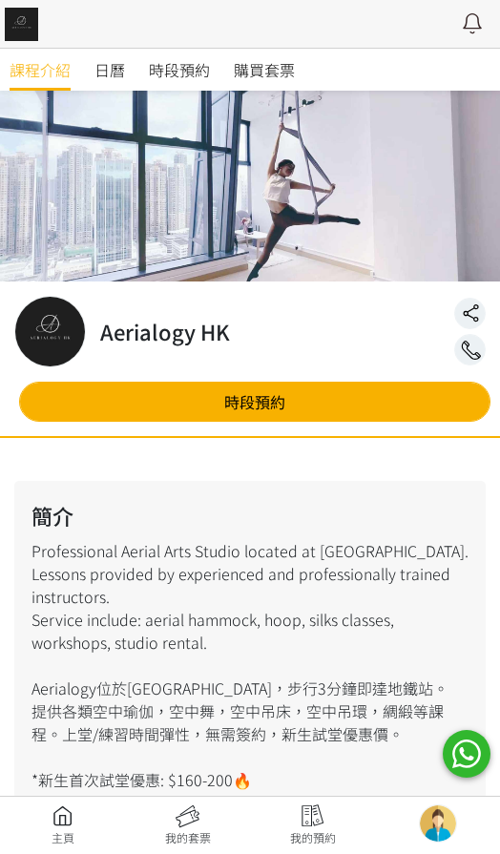  Describe the element at coordinates (264, 70) in the screenshot. I see `a: 購買套票` at that location.